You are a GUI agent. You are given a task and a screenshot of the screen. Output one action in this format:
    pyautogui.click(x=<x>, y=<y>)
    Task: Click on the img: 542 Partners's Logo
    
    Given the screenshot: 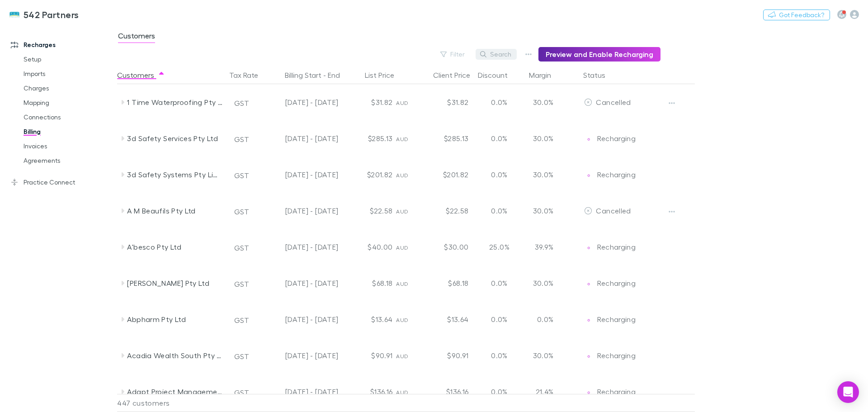 What is the action you would take?
    pyautogui.click(x=14, y=14)
    